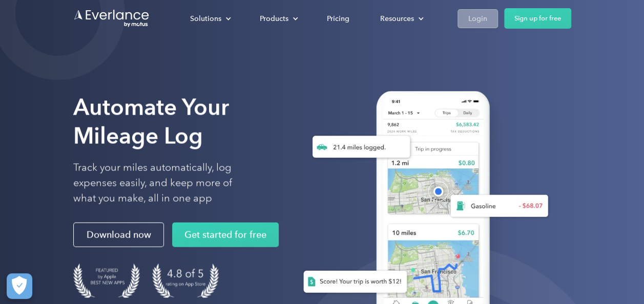 The image size is (644, 304). Describe the element at coordinates (118, 235) in the screenshot. I see `a: Download now` at that location.